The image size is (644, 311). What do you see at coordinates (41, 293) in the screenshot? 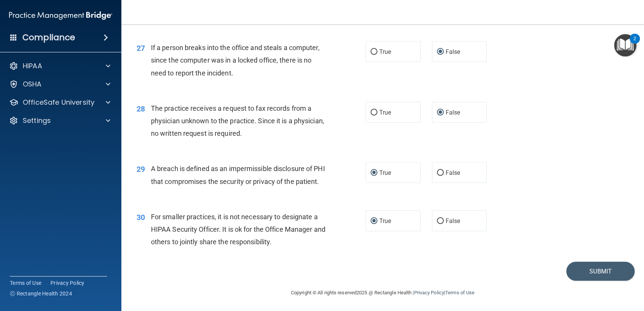
I see `span: Ⓒ Rectangle Health 2024` at bounding box center [41, 293].